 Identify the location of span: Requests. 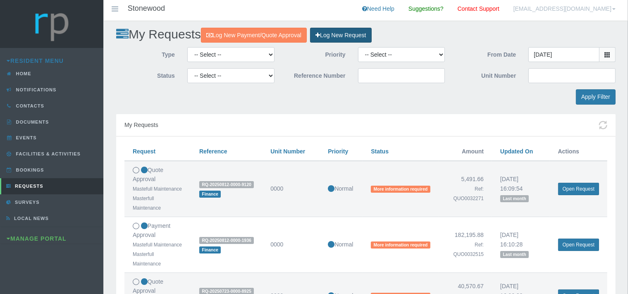
(28, 186).